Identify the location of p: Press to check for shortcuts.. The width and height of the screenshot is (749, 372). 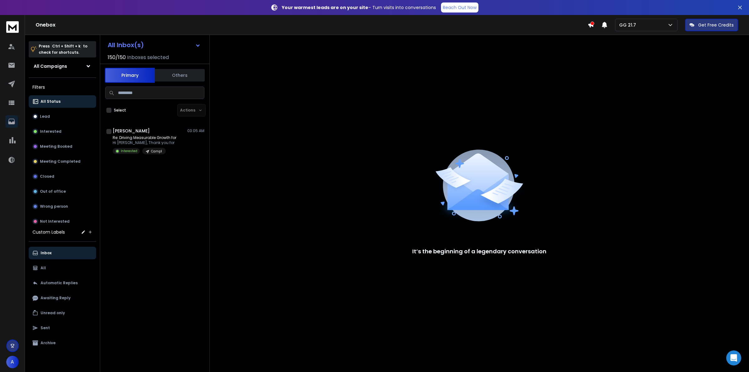
(63, 49).